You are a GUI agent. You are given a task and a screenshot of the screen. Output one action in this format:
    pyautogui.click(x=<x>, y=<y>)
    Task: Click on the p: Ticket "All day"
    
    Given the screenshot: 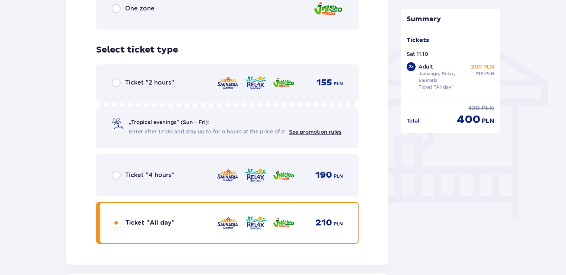 What is the action you would take?
    pyautogui.click(x=436, y=87)
    